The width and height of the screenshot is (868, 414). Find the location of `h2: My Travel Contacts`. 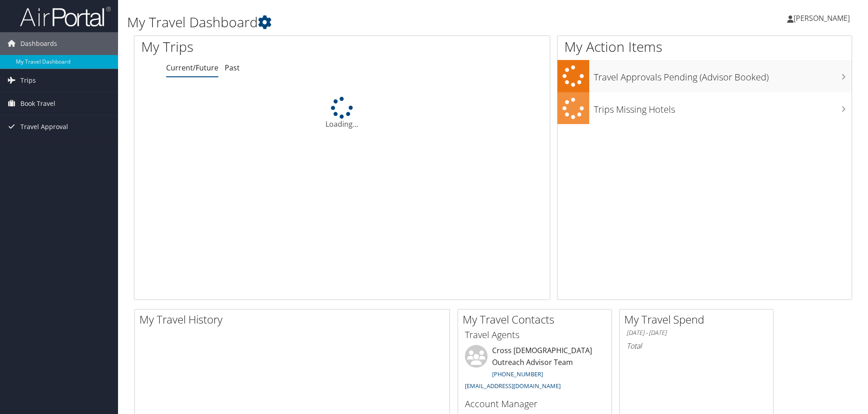

h2: My Travel Contacts is located at coordinates (537, 320).